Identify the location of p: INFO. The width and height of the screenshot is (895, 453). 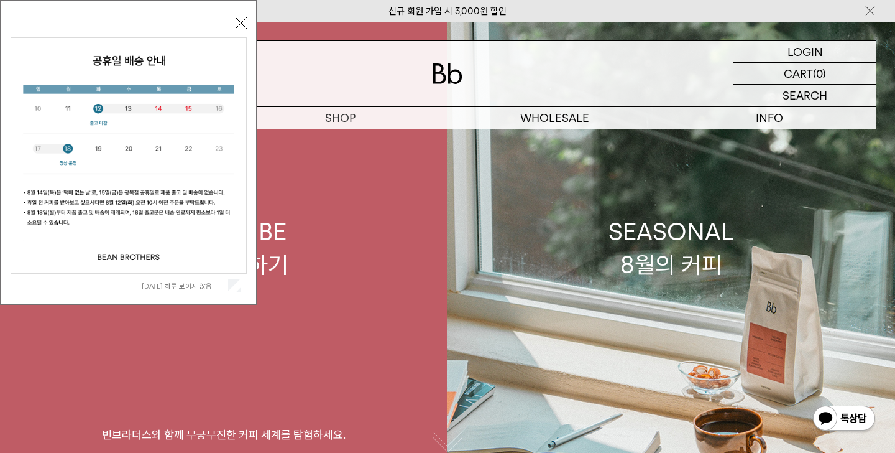
(769, 117).